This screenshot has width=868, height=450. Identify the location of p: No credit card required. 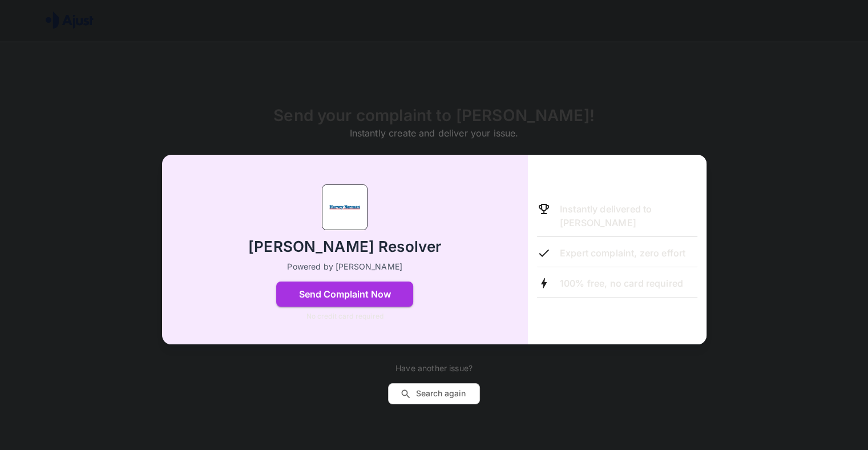
(344, 316).